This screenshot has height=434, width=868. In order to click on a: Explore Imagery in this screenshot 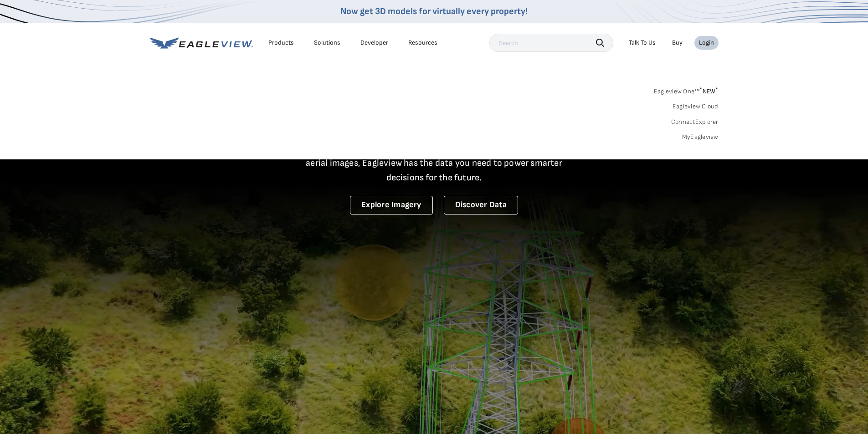, I will do `click(392, 205)`.